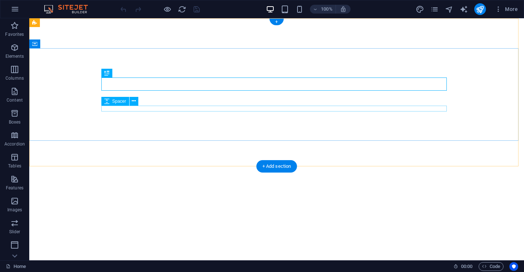 The image size is (524, 272). I want to click on div: + Add section, so click(277, 166).